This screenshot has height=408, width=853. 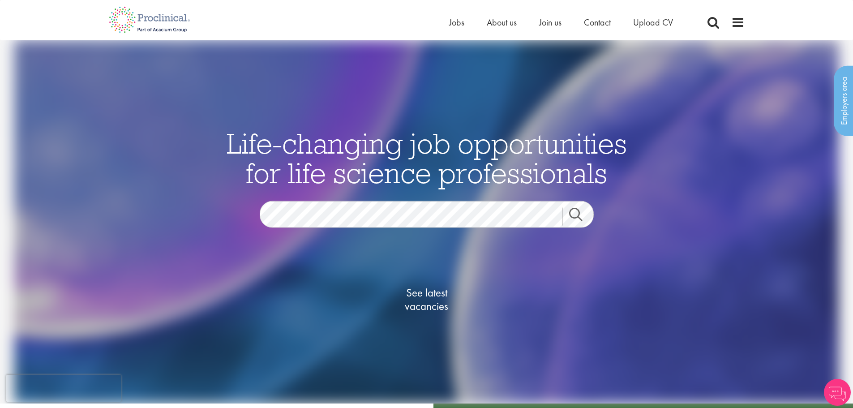 I want to click on span: Join us, so click(x=550, y=22).